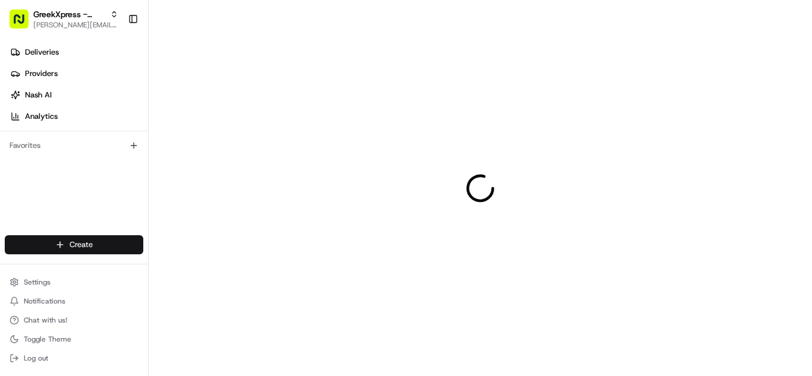 This screenshot has width=812, height=376. I want to click on span: Providers, so click(41, 74).